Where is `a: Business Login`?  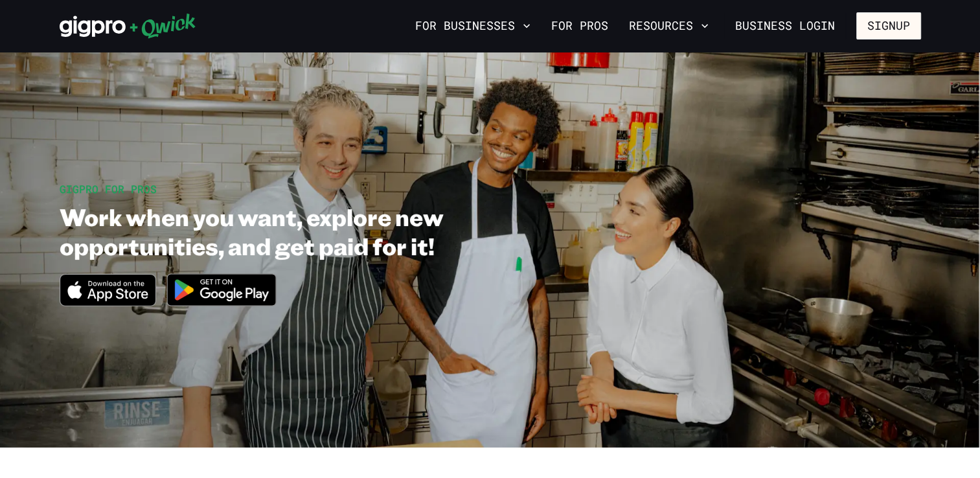 a: Business Login is located at coordinates (785, 26).